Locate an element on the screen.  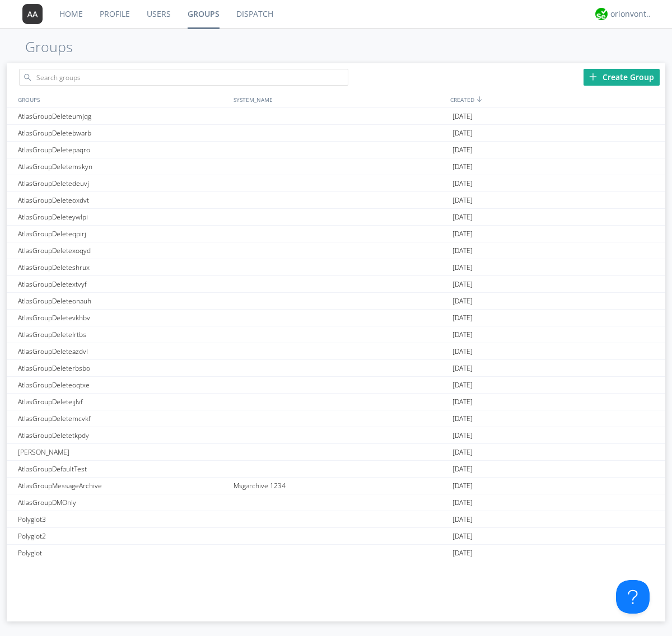
div: Create Group is located at coordinates (621, 78).